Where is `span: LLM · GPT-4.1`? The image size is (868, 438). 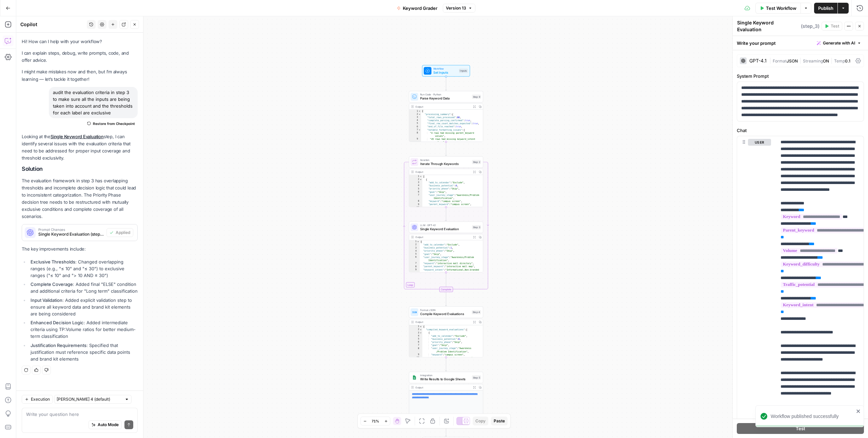 span: LLM · GPT-4.1 is located at coordinates (445, 225).